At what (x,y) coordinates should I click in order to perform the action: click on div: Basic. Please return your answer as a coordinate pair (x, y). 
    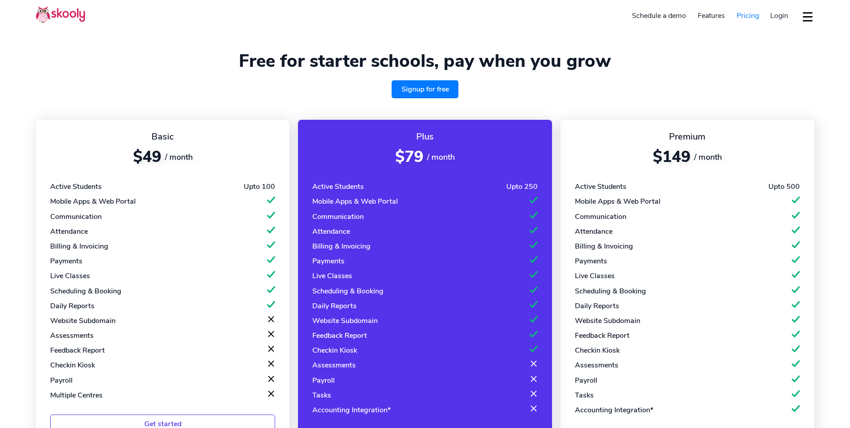
    Looking at the image, I should click on (163, 136).